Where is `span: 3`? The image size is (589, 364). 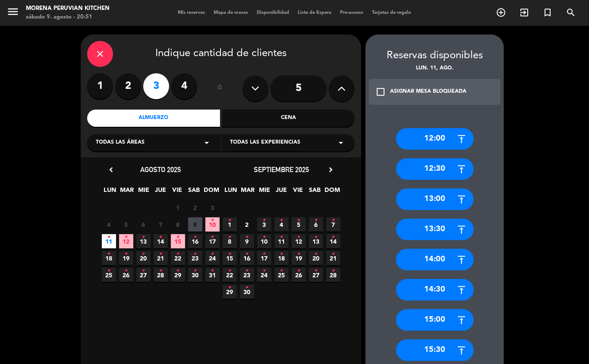
span: 3 is located at coordinates (264, 224).